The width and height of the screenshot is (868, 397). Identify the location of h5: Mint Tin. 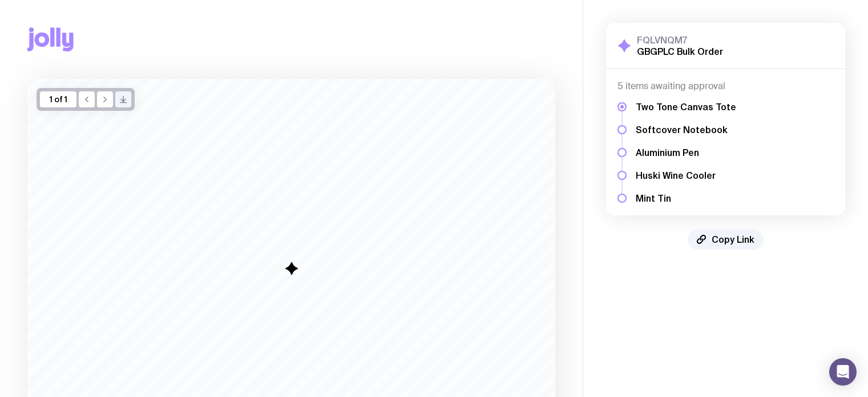
(686, 198).